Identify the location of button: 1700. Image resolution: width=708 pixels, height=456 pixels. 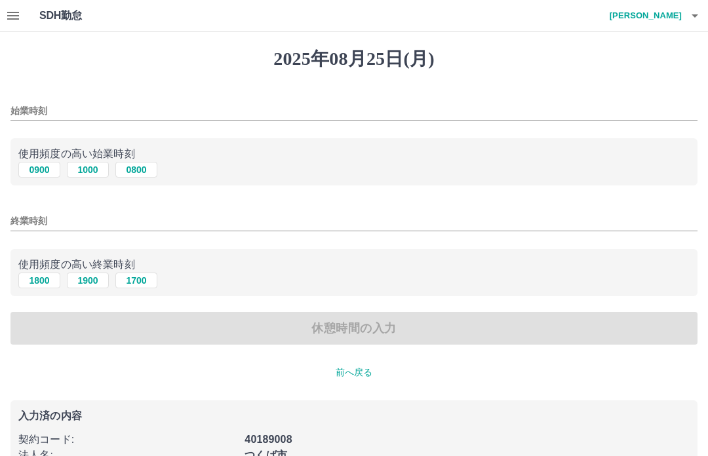
(136, 281).